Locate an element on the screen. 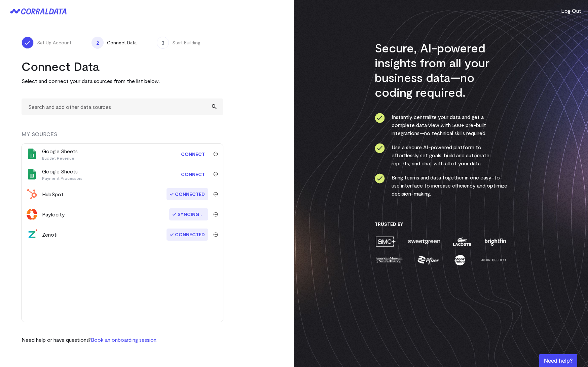 The image size is (588, 367). img: amc-0b11a8f1.png is located at coordinates (386, 241).